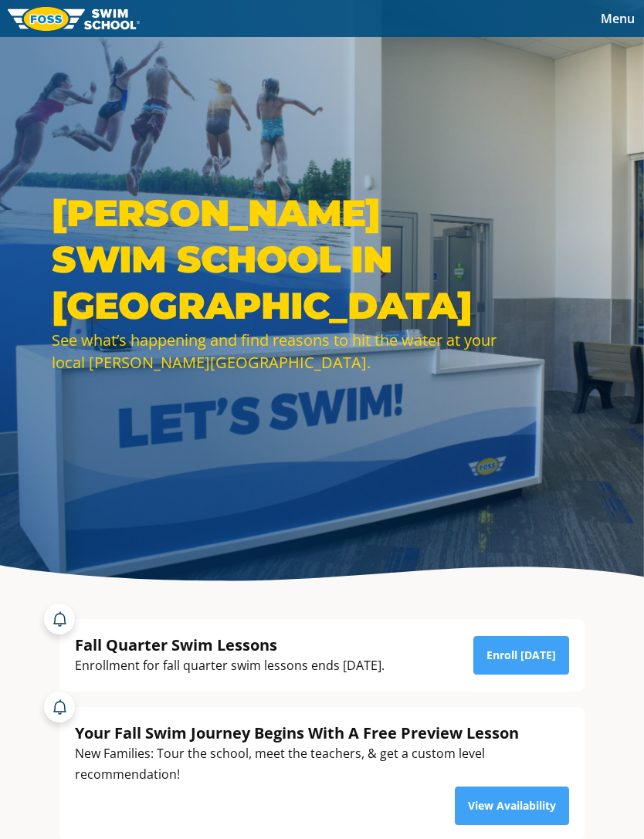  I want to click on a: View Availability, so click(512, 806).